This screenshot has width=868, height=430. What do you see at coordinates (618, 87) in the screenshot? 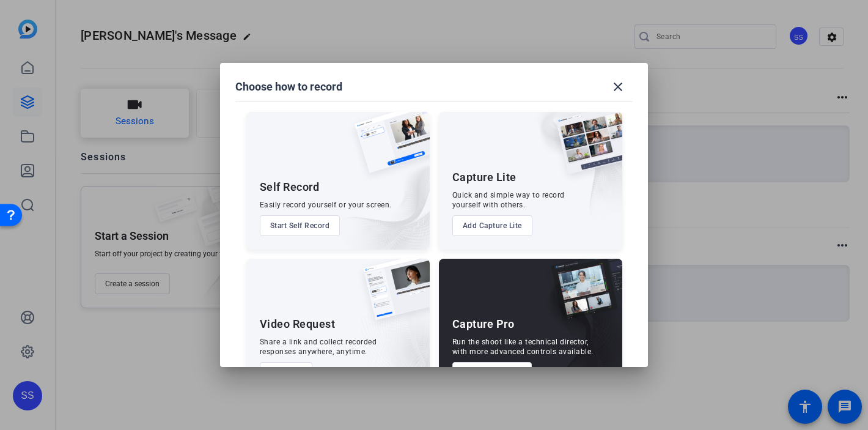
I see `mat-icon: close` at bounding box center [618, 87].